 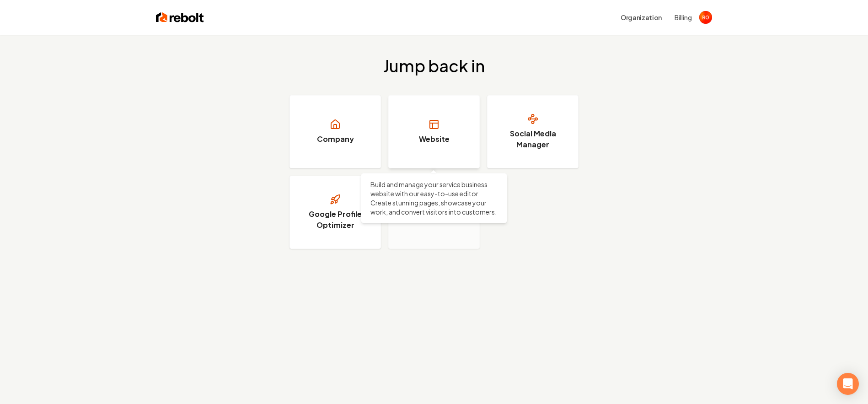 What do you see at coordinates (434, 132) in the screenshot?
I see `a: Website` at bounding box center [434, 132].